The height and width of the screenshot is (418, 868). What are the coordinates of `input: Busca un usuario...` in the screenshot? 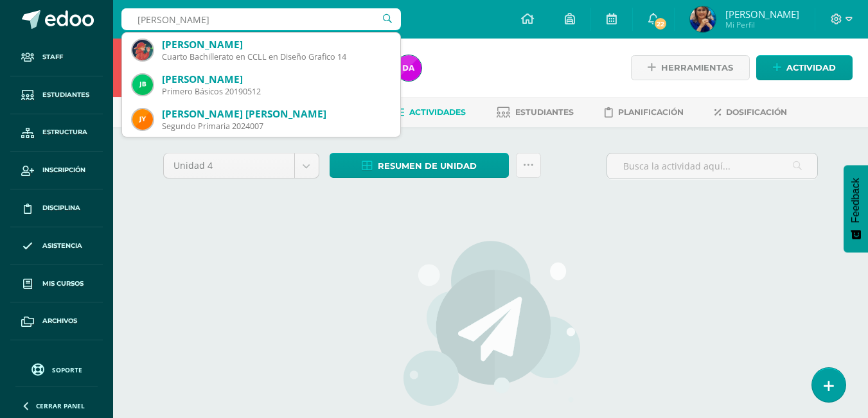 It's located at (261, 19).